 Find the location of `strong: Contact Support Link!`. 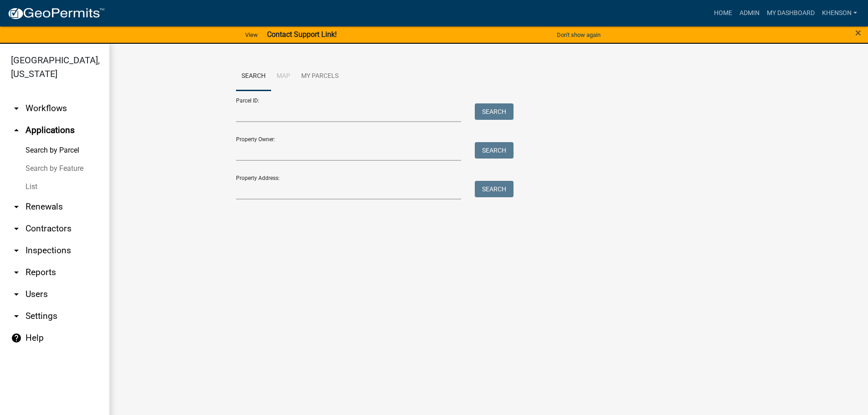

strong: Contact Support Link! is located at coordinates (302, 34).